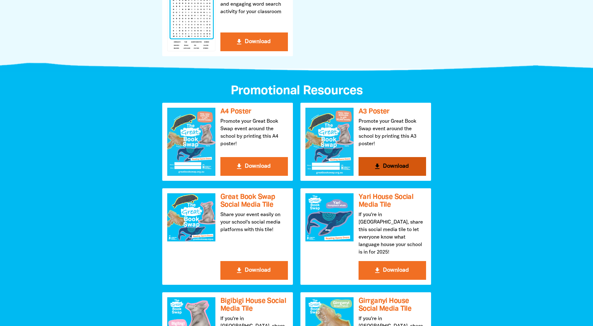 The width and height of the screenshot is (593, 326). I want to click on h3: Girrganyi House Social Media Tile, so click(392, 305).